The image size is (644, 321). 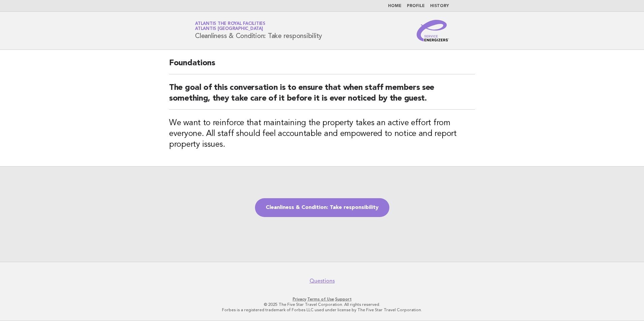 I want to click on a: Cleanliness & Condition: Take responsibility, so click(x=322, y=208).